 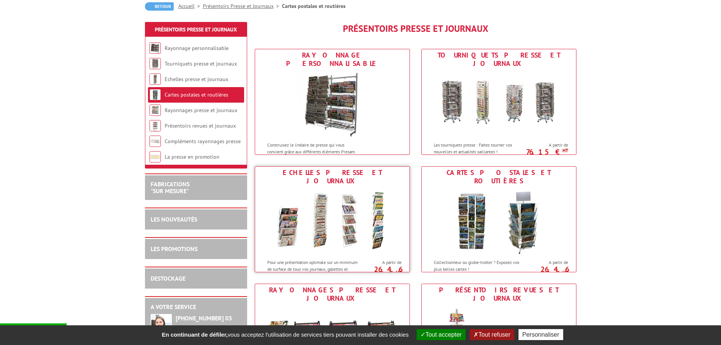 What do you see at coordinates (332, 219) in the screenshot?
I see `a: Echelles presse et journaux Echelles presse et journaux Pour une présentation optimale sur un min...` at bounding box center [332, 219].